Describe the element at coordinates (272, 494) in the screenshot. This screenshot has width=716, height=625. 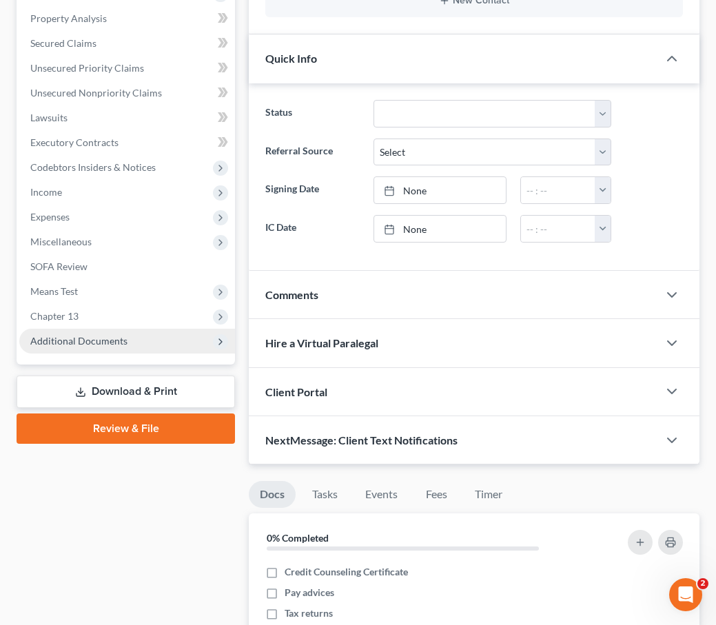
I see `a: Docs` at that location.